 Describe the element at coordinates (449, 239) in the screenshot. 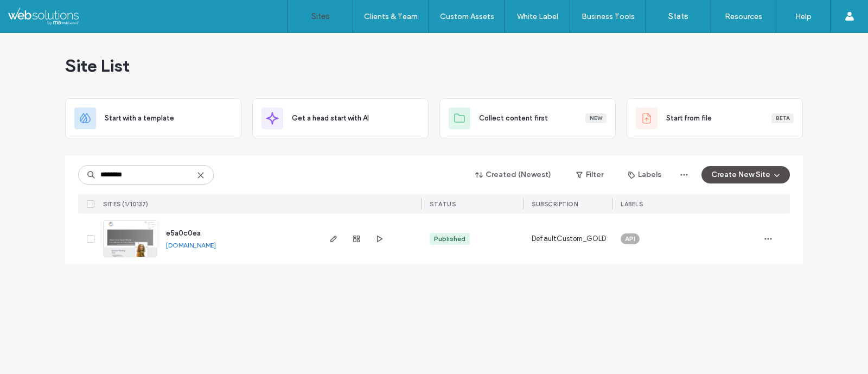

I see `div: Published` at that location.